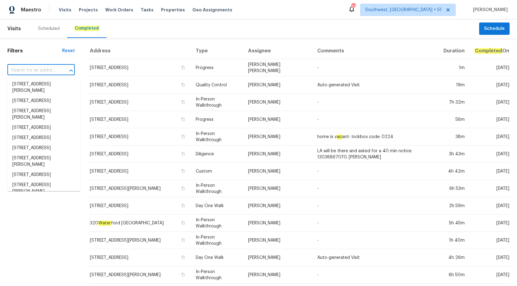 The image size is (517, 286). Describe the element at coordinates (375, 85) in the screenshot. I see `td: Auto-generated Visit` at that location.